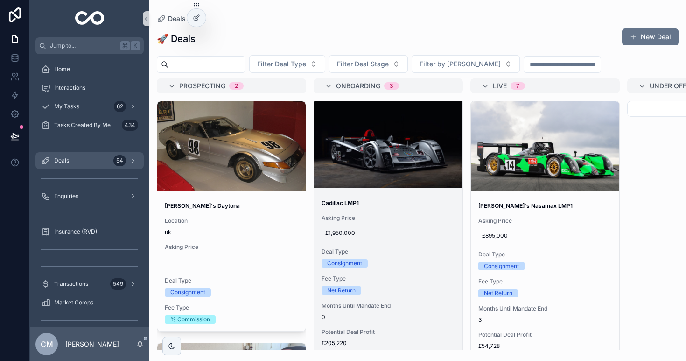 The image size is (686, 361). I want to click on span: Jump to..., so click(83, 46).